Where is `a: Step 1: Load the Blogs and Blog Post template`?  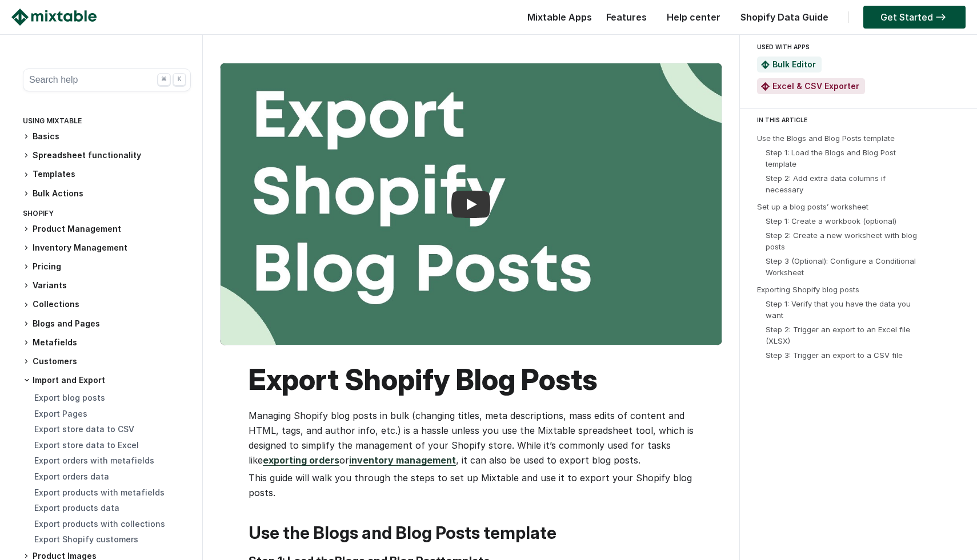
a: Step 1: Load the Blogs and Blog Post template is located at coordinates (831, 158).